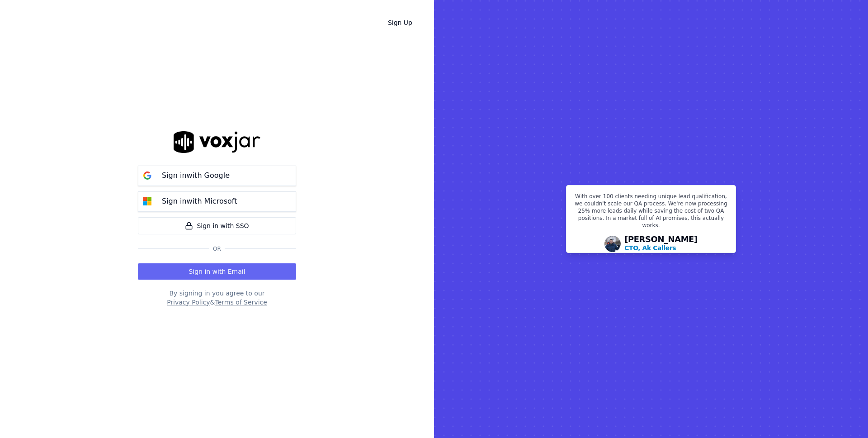 The height and width of the screenshot is (438, 868). I want to click on a: Sign Up, so click(400, 23).